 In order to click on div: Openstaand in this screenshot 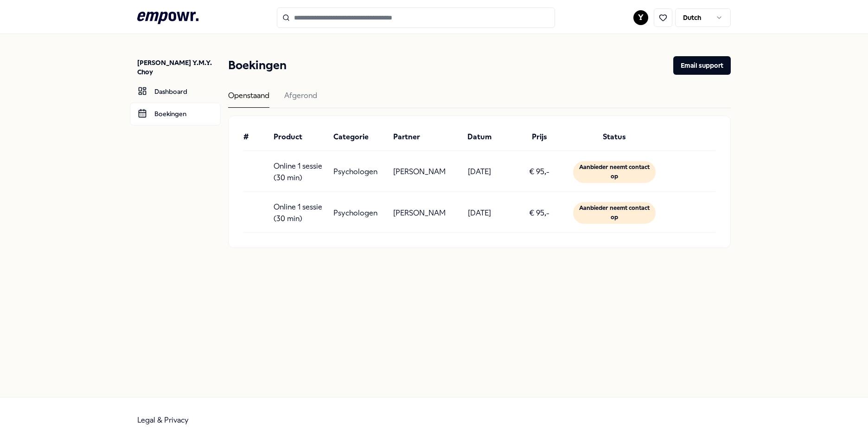, I will do `click(248, 98)`.